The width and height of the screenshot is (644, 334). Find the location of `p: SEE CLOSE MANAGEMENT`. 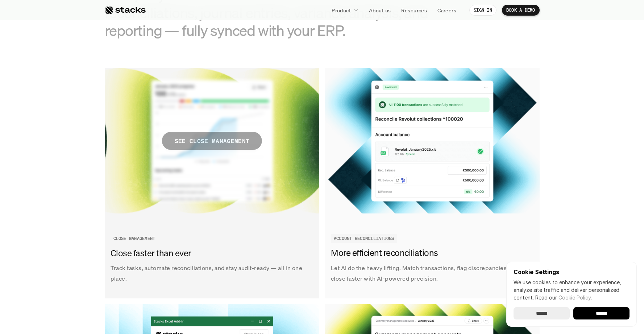

p: SEE CLOSE MANAGEMENT is located at coordinates (212, 141).